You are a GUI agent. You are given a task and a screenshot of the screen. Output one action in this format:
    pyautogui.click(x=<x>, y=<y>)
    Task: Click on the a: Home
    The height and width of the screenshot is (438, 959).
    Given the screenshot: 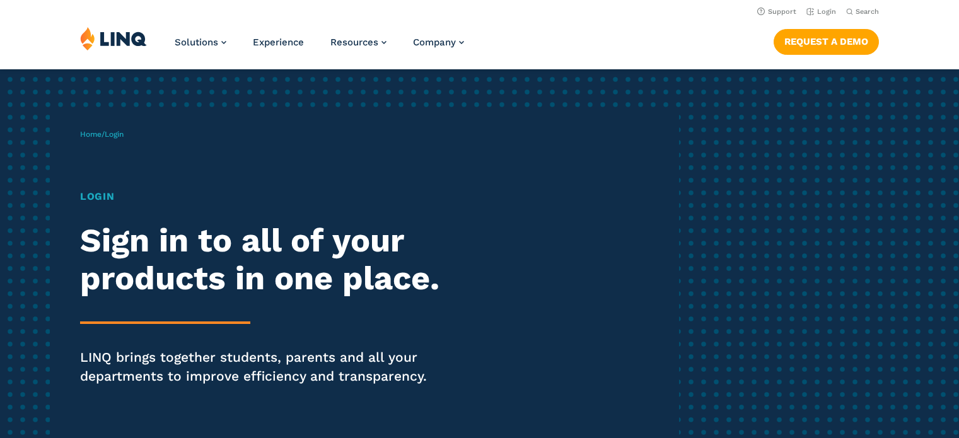 What is the action you would take?
    pyautogui.click(x=91, y=134)
    